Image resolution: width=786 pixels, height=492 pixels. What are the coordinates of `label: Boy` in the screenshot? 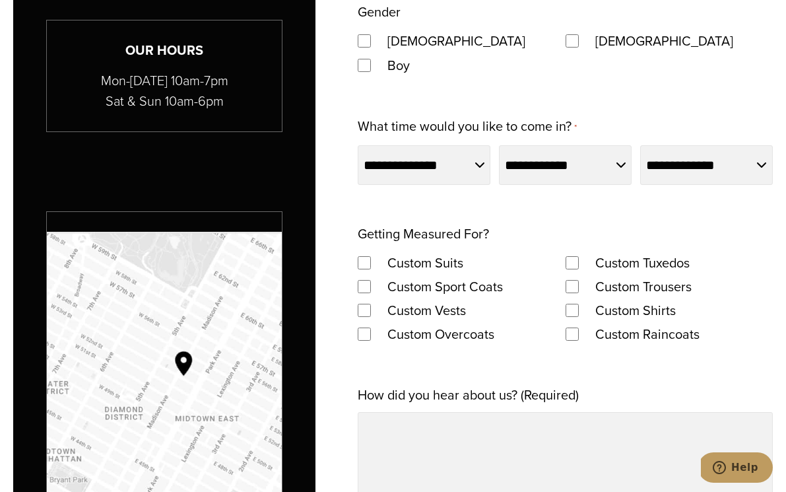 It's located at (399, 65).